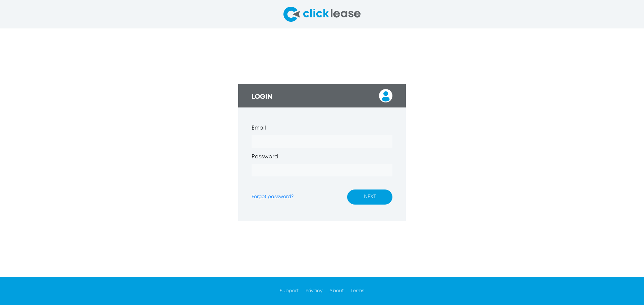 The width and height of the screenshot is (644, 305). Describe the element at coordinates (272, 197) in the screenshot. I see `a: Forgot password?` at that location.